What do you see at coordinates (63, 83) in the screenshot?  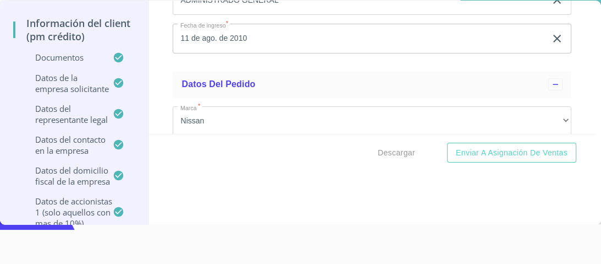 I see `p: Datos de la empresa solicitante` at bounding box center [63, 83].